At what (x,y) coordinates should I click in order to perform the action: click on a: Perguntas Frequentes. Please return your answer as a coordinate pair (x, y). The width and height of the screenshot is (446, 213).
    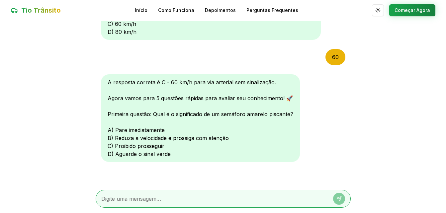
    Looking at the image, I should click on (272, 10).